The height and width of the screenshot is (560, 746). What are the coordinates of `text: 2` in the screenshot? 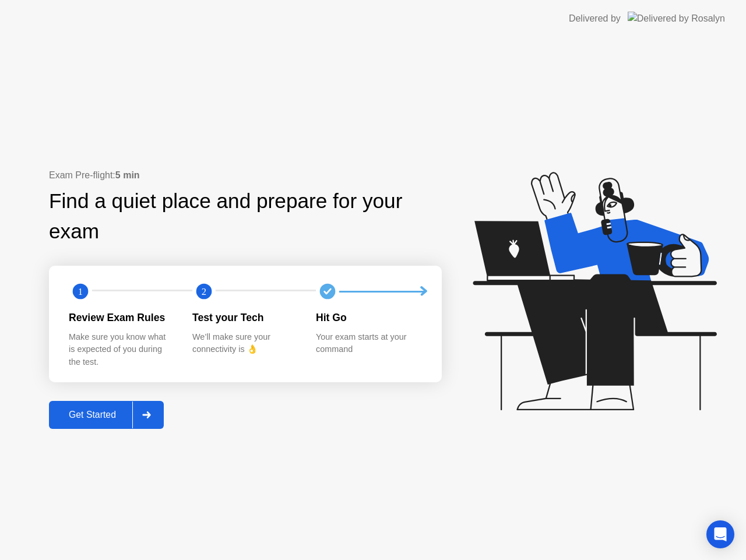 It's located at (204, 291).